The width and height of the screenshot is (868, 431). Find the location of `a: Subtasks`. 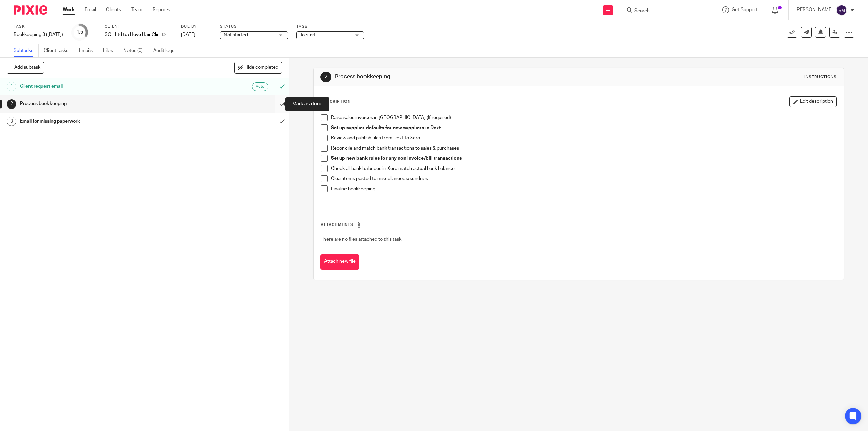

a: Subtasks is located at coordinates (26, 50).